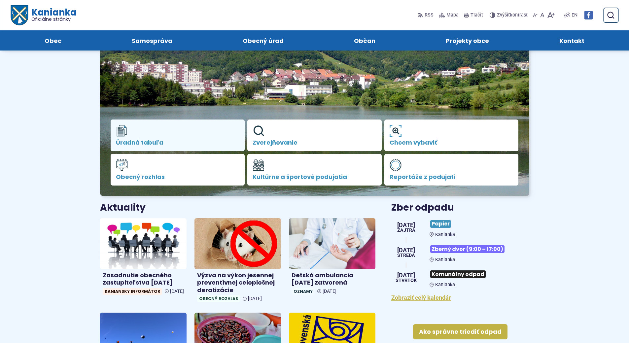 This screenshot has width=629, height=343. What do you see at coordinates (535, 15) in the screenshot?
I see `button: Zmenšiť veľkosť písma` at bounding box center [535, 15].